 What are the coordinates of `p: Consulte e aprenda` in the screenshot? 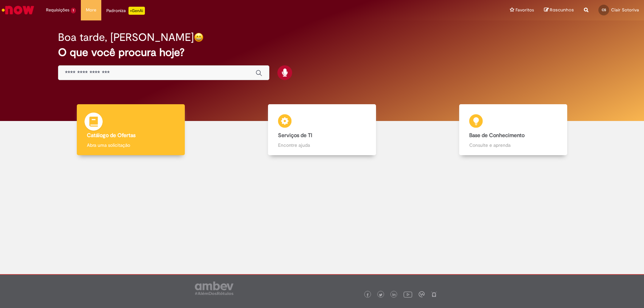 It's located at (514, 145).